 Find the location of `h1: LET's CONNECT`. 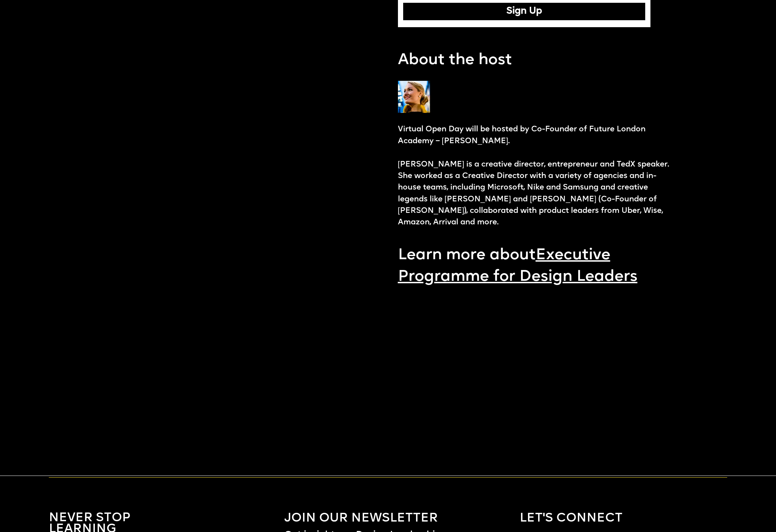

h1: LET's CONNECT is located at coordinates (571, 518).